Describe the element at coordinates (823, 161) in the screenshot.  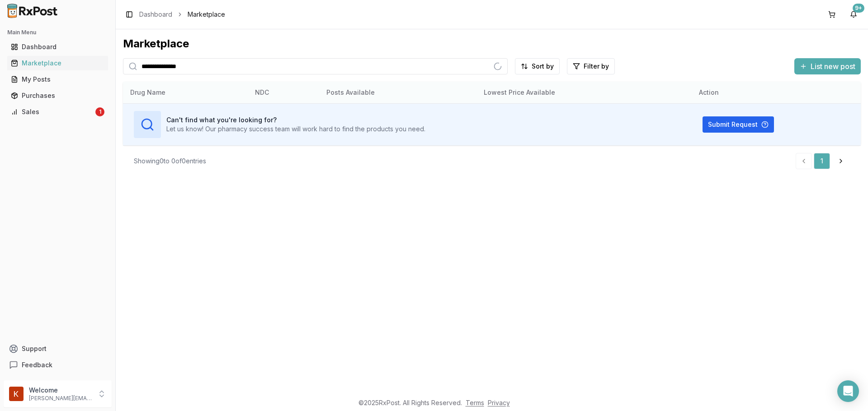
I see `nav: pagination` at that location.